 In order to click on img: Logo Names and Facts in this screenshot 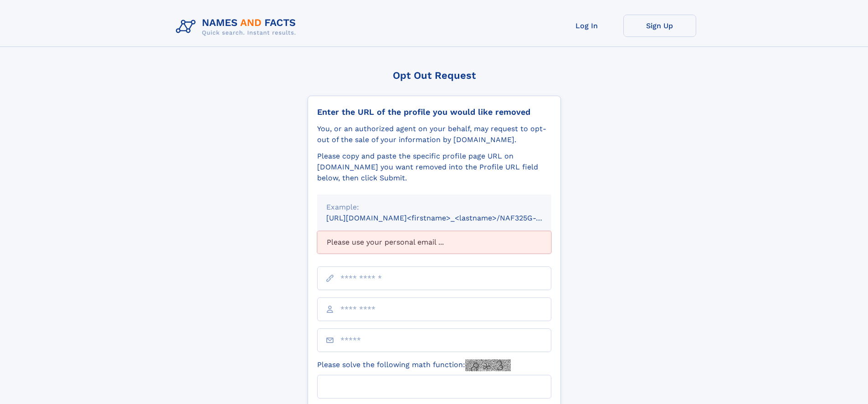, I will do `click(238, 27)`.